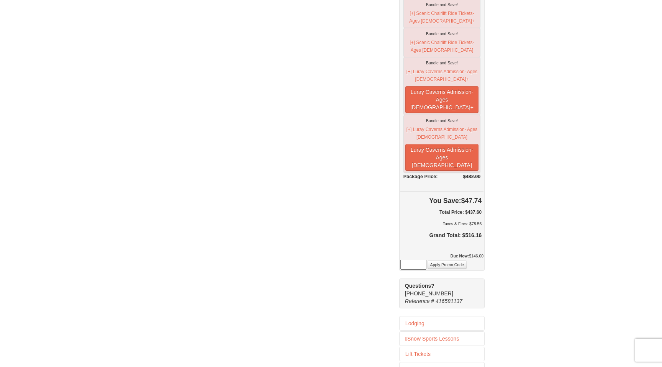 Image resolution: width=662 pixels, height=367 pixels. I want to click on span: 416581137, so click(449, 301).